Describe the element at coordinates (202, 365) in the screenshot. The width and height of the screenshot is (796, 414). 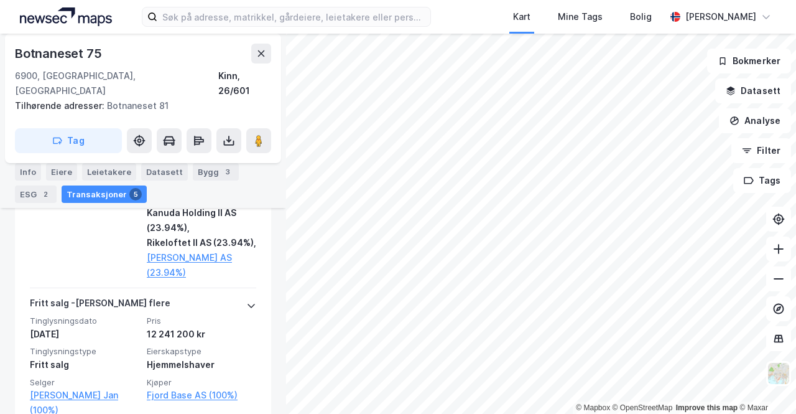
I see `div: Hjemmelshaver` at that location.